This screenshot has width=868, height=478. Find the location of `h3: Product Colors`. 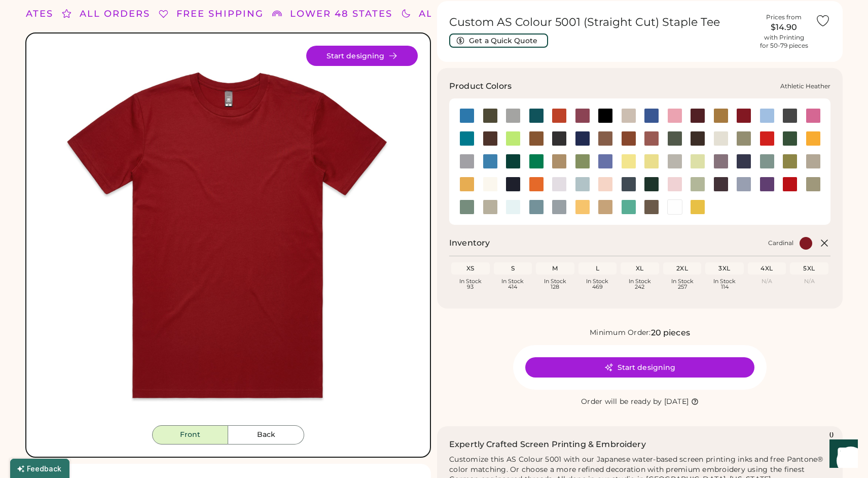

h3: Product Colors is located at coordinates (480, 86).